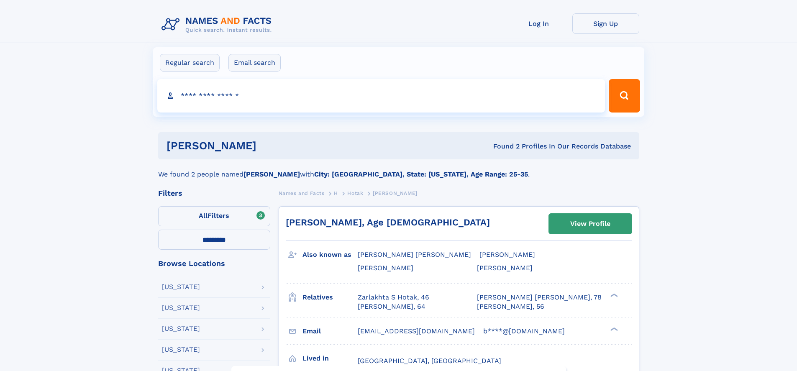 The height and width of the screenshot is (371, 797). I want to click on a: H, so click(336, 193).